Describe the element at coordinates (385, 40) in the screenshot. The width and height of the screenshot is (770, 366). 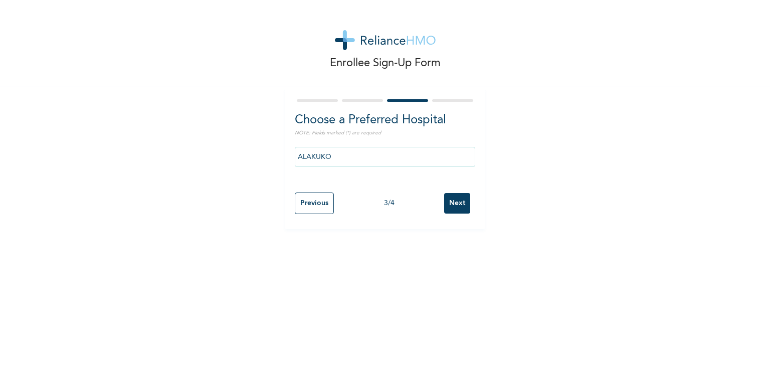
I see `img: logo` at that location.